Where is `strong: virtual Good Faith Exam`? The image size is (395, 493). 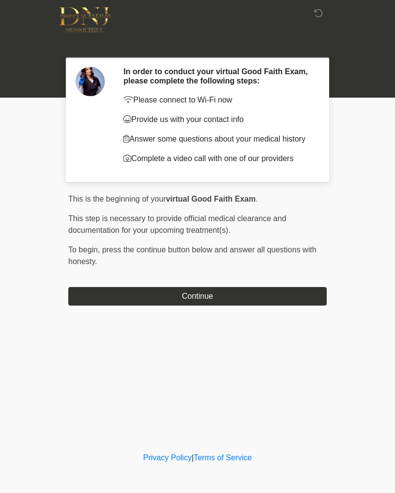
strong: virtual Good Faith Exam is located at coordinates (211, 199).